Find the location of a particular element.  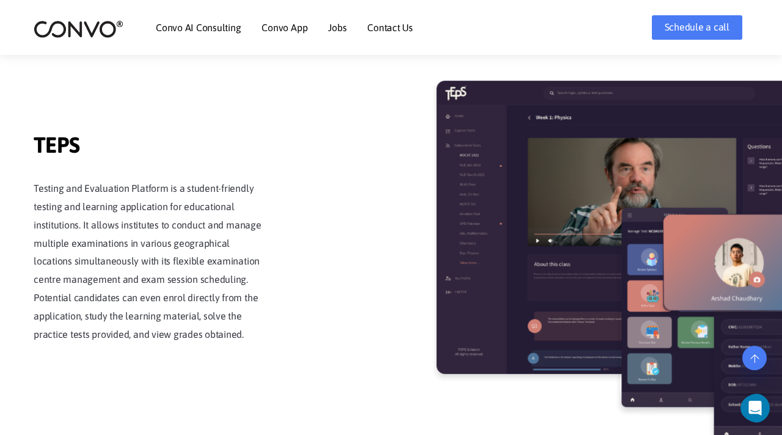

a: Jobs is located at coordinates (337, 27).